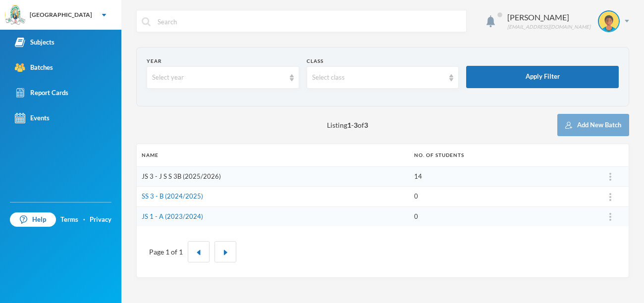 The height and width of the screenshot is (303, 644). What do you see at coordinates (593, 125) in the screenshot?
I see `button: Add New Batch` at bounding box center [593, 125].